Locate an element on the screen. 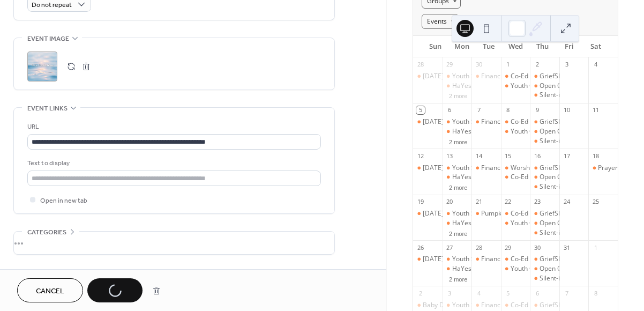  div: 26 is located at coordinates (420, 247).